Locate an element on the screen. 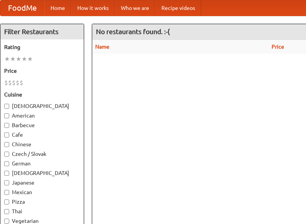  input: Cafe is located at coordinates (6, 134).